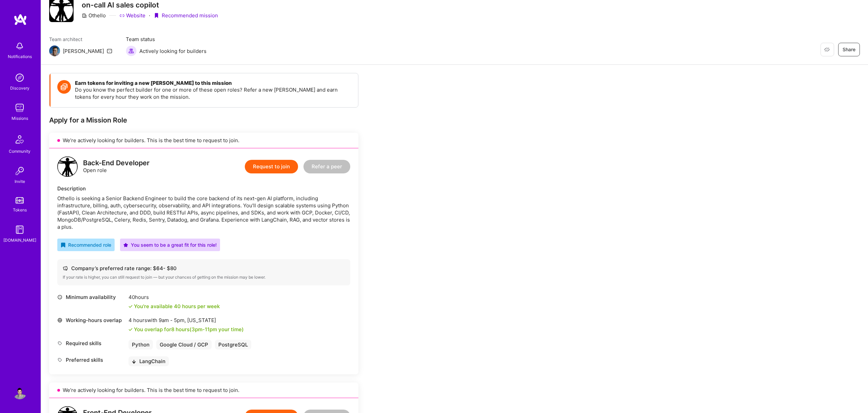  Describe the element at coordinates (150, 5) in the screenshot. I see `h3: on-call AI sales copilot` at that location.